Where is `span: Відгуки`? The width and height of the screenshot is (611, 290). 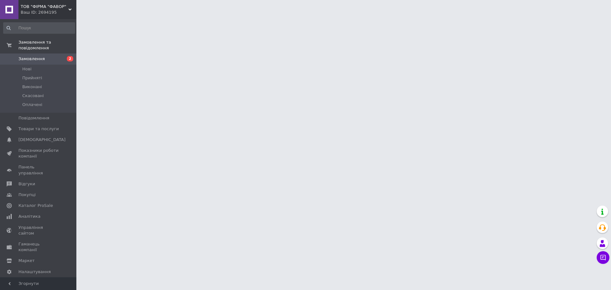 span: Відгуки is located at coordinates (27, 184).